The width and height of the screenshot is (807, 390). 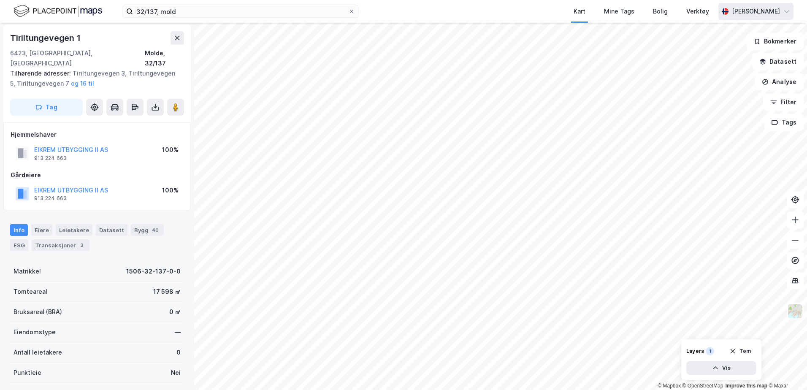 I want to click on button: Tag, so click(x=46, y=107).